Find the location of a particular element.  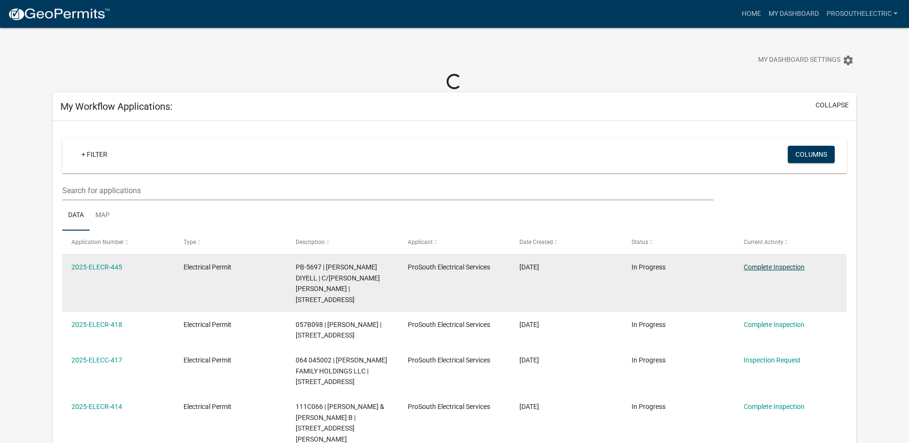

datatable-header-cell: Date Created is located at coordinates (566, 242).